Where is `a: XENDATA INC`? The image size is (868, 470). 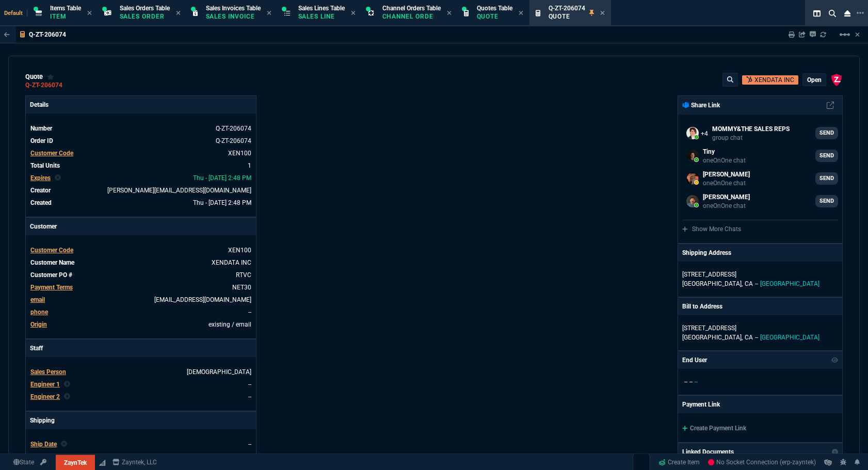
a: XENDATA INC is located at coordinates (231, 262).